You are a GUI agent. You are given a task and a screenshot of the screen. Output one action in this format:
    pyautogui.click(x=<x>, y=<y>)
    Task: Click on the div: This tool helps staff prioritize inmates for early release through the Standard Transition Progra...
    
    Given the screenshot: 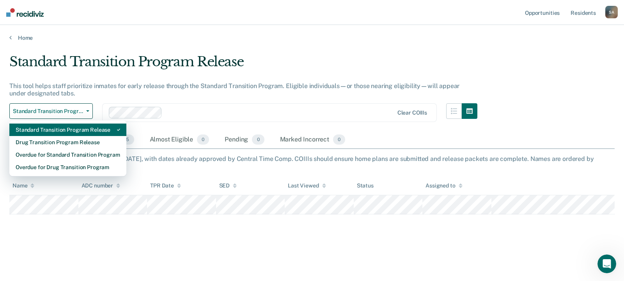 What is the action you would take?
    pyautogui.click(x=243, y=90)
    